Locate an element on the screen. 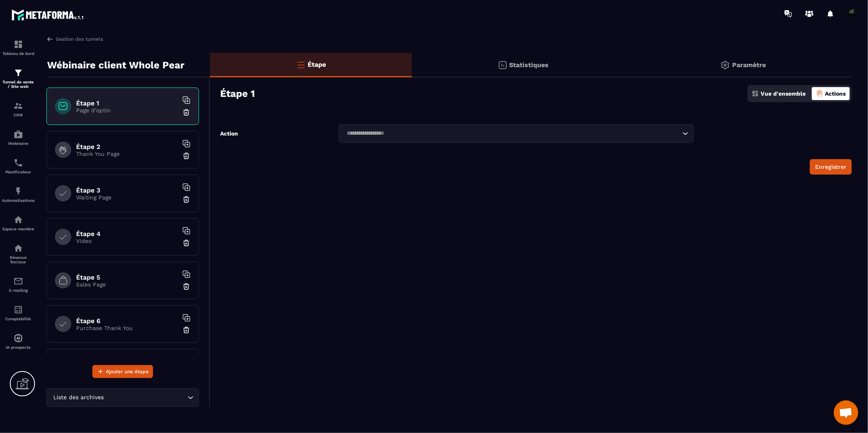  span: Ajouter une étape is located at coordinates (127, 371).